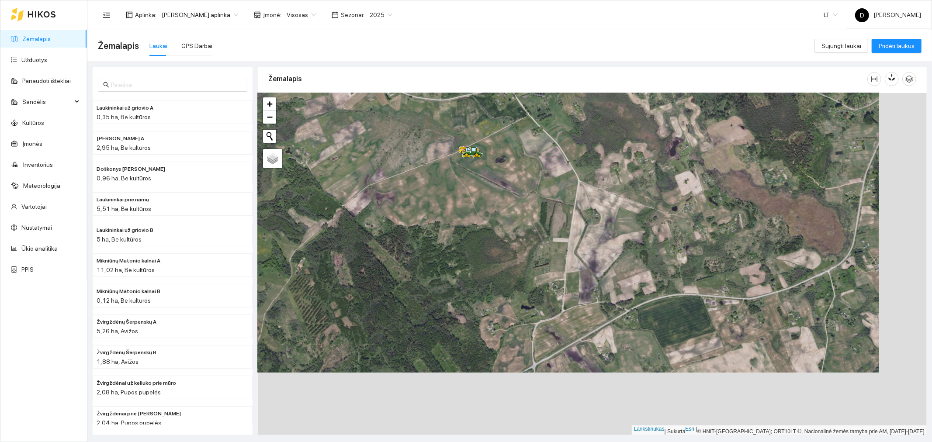  What do you see at coordinates (129, 423) in the screenshot?
I see `font: 2,04 ha, Pupos pupelės` at bounding box center [129, 423].